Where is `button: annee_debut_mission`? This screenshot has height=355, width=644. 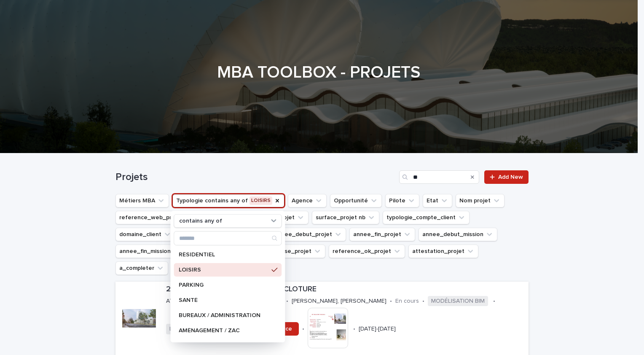 button: annee_debut_mission is located at coordinates (458, 234).